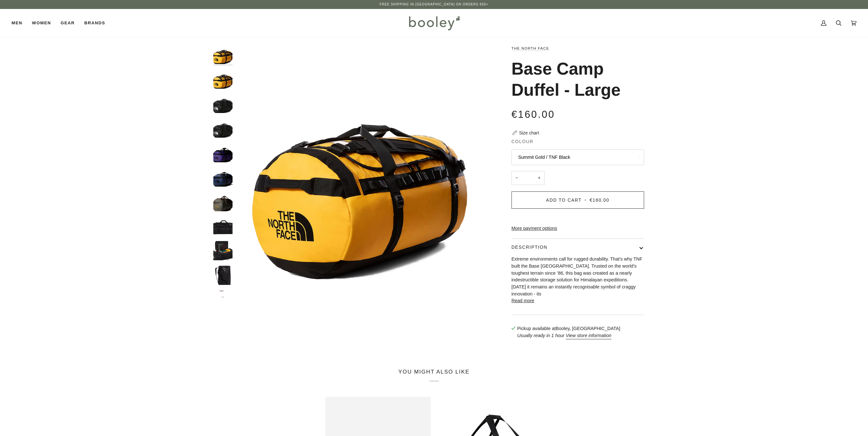 The image size is (868, 436). What do you see at coordinates (569, 336) in the screenshot?
I see `p: Usually ready in 1 hour` at bounding box center [569, 336].